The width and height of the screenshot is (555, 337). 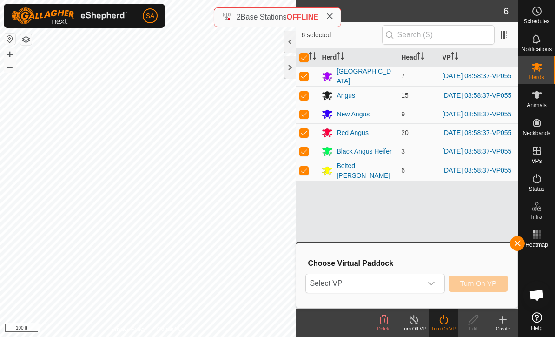 What do you see at coordinates (478, 283) in the screenshot?
I see `span: Turn On VP` at bounding box center [478, 283].